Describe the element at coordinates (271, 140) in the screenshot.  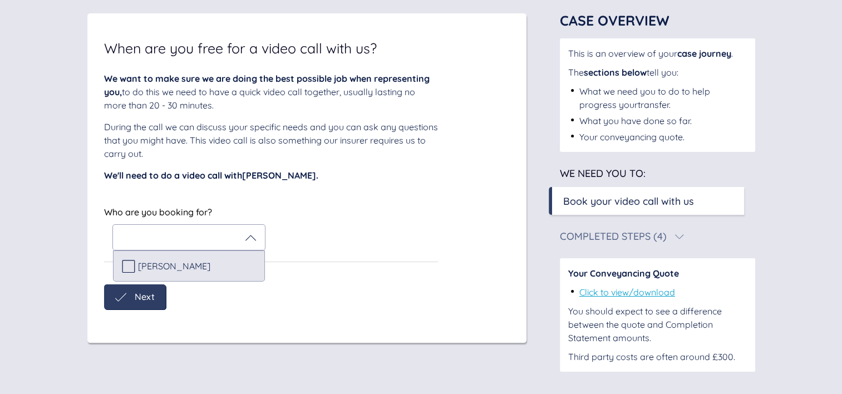
I see `div: During the call we can discuss your specific needs and you can ask any questions that you might h...` at that location.